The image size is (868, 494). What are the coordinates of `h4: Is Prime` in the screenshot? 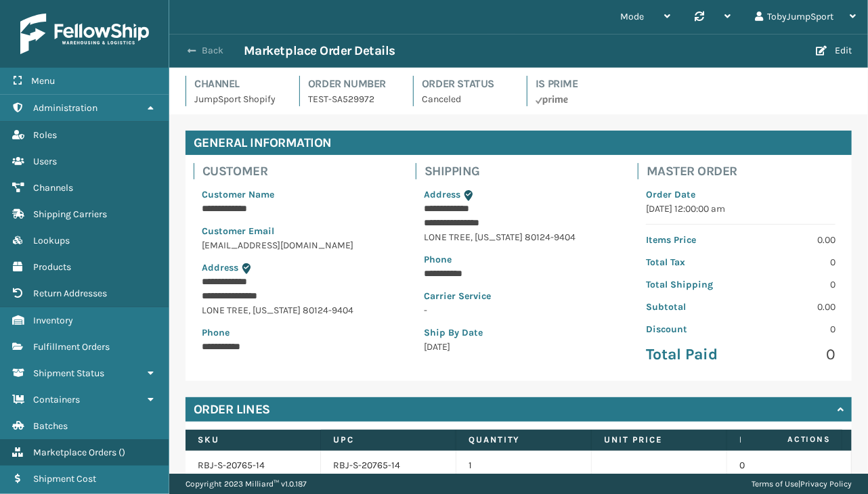 It's located at (579, 84).